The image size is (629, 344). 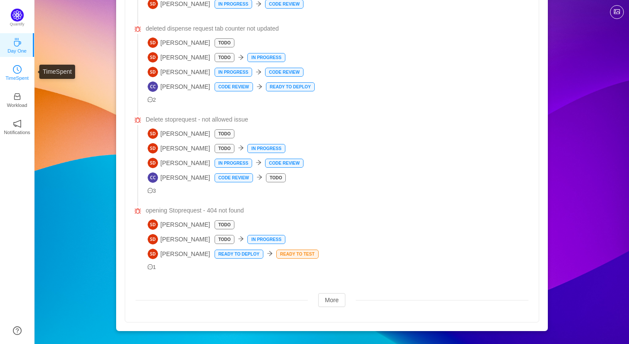 I want to click on p: Ready To Test, so click(x=297, y=254).